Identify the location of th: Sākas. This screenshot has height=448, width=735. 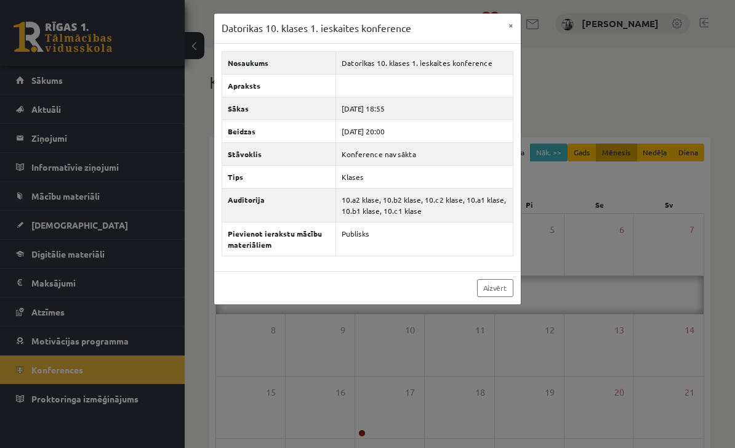
(279, 108).